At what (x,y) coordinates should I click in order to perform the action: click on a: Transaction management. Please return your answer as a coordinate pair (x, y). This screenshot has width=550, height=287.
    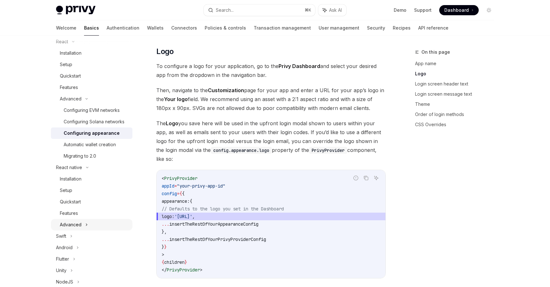
    Looking at the image, I should click on (282, 28).